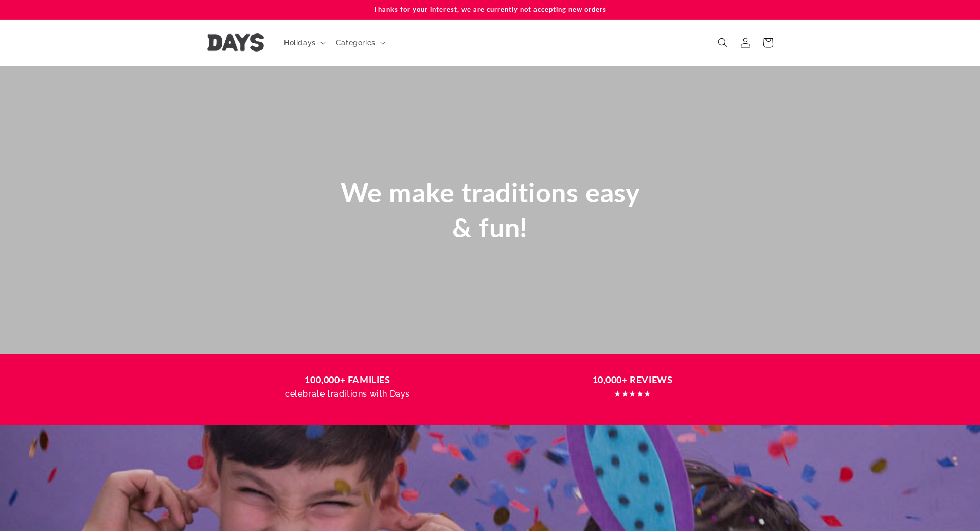  What do you see at coordinates (356, 43) in the screenshot?
I see `span: Categories` at bounding box center [356, 43].